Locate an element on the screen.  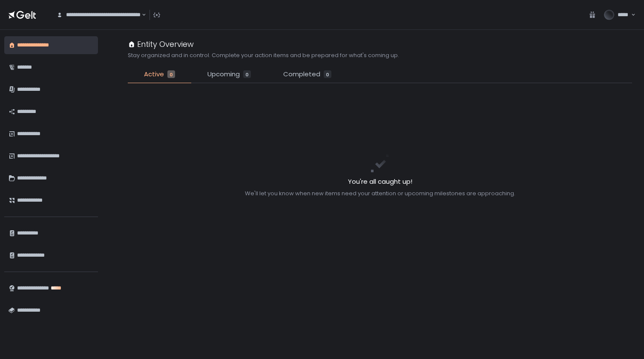
div: We'll let you know when new items need your attention or upcoming milestones are approaching. is located at coordinates (380, 194).